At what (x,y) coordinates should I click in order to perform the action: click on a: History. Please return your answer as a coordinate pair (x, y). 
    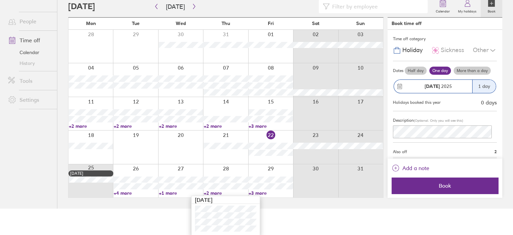
    Looking at the image, I should click on (30, 63).